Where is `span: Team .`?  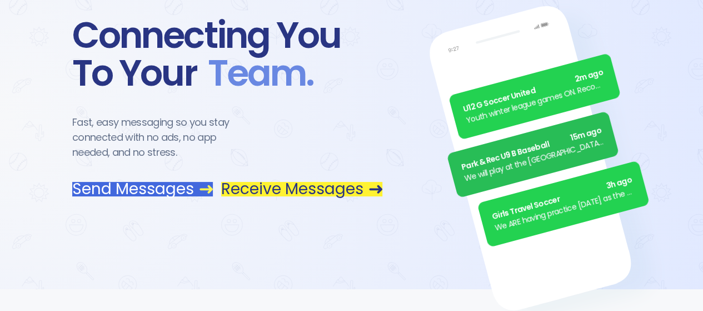
span: Team . is located at coordinates (255, 73).